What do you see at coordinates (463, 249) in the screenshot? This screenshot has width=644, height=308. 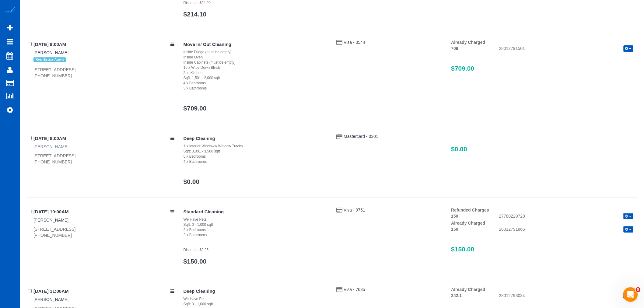 I see `span: $150.00` at bounding box center [463, 249].